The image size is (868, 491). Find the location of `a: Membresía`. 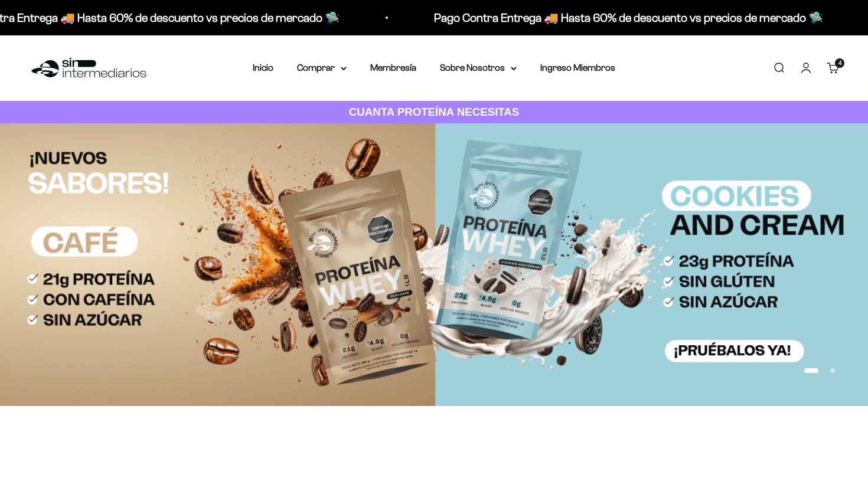

a: Membresía is located at coordinates (393, 67).